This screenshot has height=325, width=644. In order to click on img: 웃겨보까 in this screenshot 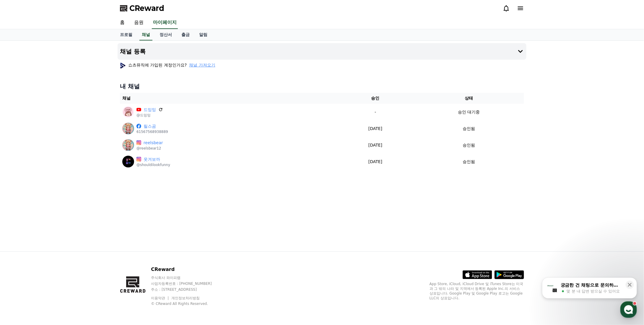, I will do `click(129, 162)`.